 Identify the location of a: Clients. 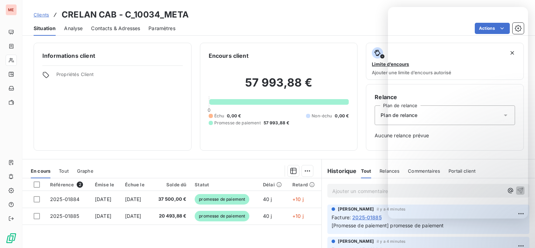
(41, 15).